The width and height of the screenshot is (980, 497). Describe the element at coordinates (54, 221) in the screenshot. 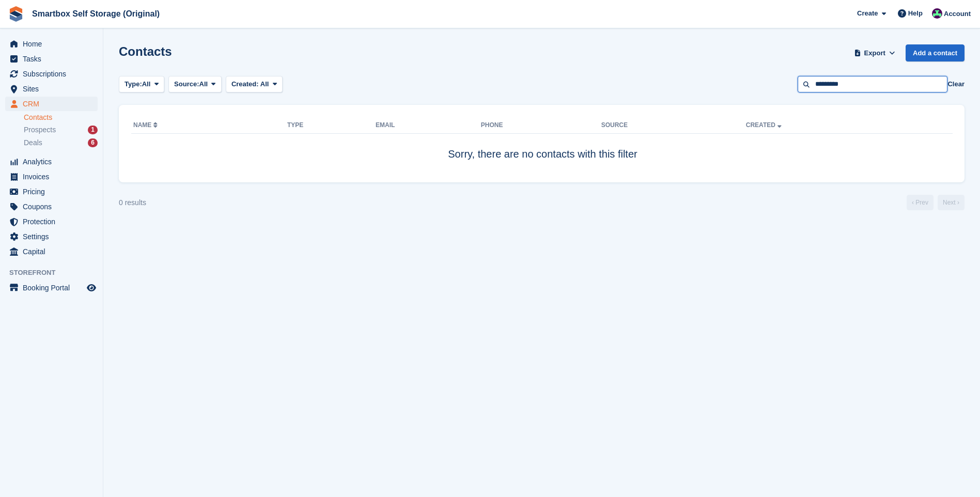

I see `span: Protection` at that location.